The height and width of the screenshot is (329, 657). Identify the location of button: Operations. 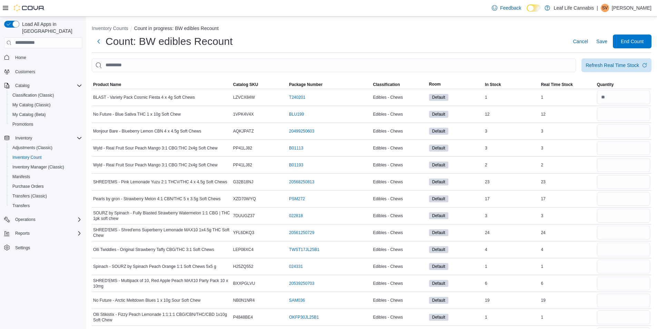
(43, 219).